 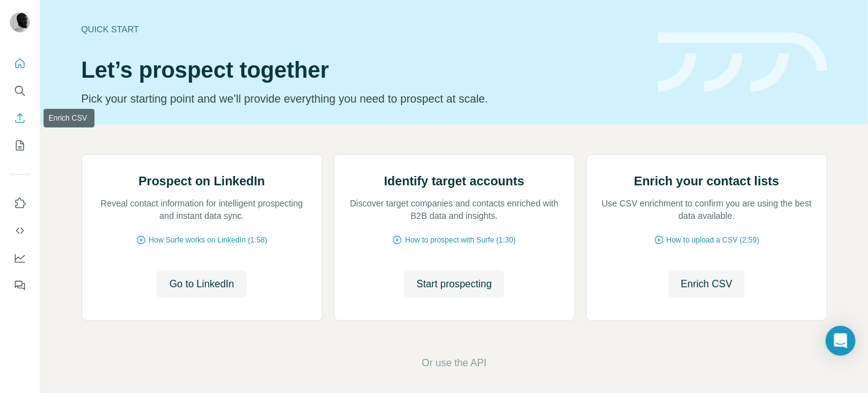 What do you see at coordinates (201, 181) in the screenshot?
I see `h2: Prospect on LinkedIn` at bounding box center [201, 181].